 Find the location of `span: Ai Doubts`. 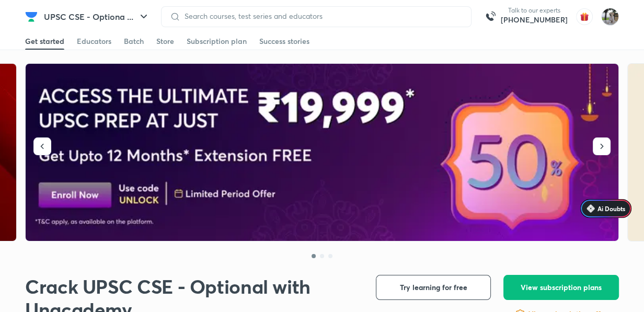

span: Ai Doubts is located at coordinates (611, 208).